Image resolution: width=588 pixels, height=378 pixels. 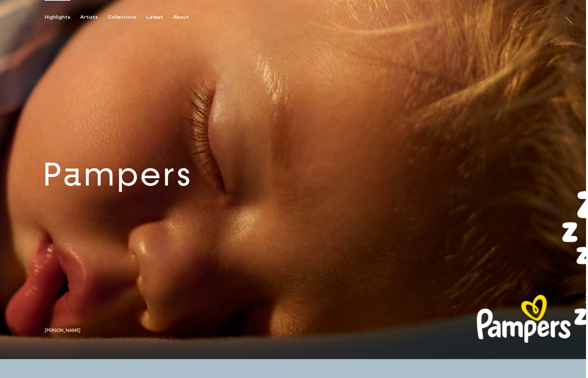 I want to click on div: About, so click(x=181, y=17).